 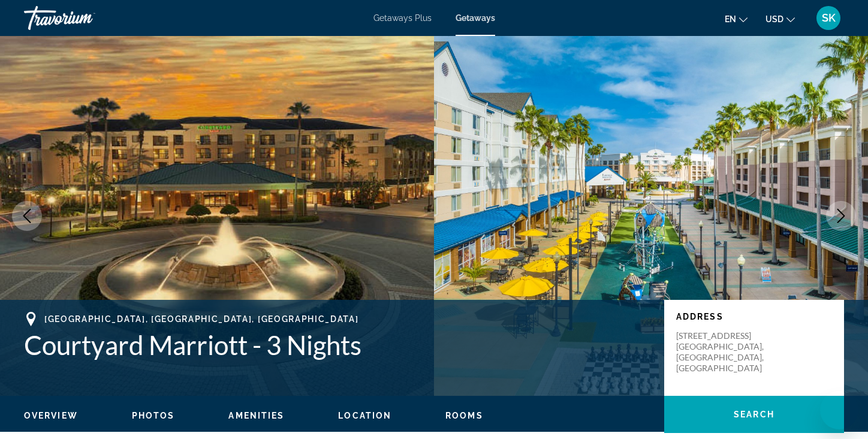 What do you see at coordinates (736, 19) in the screenshot?
I see `button: Change language` at bounding box center [736, 19].